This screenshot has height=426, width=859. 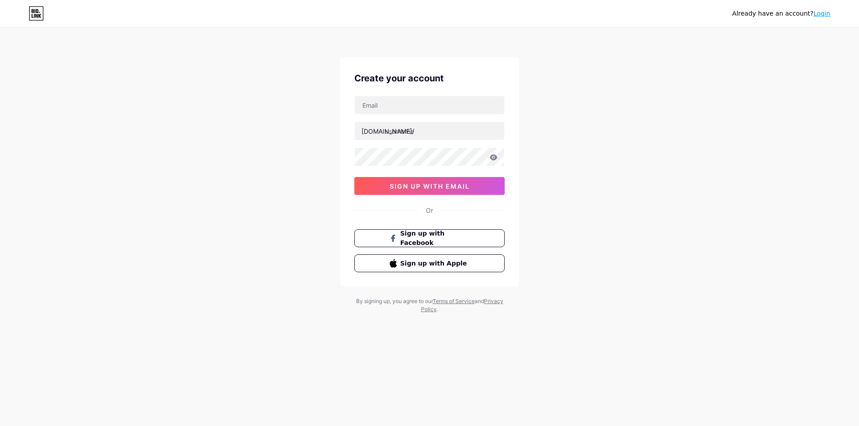 What do you see at coordinates (429, 238) in the screenshot?
I see `a: Sign up with Facebook` at bounding box center [429, 238].